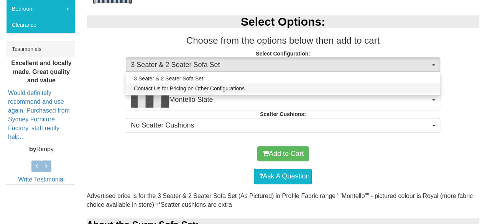 Image resolution: width=485 pixels, height=224 pixels. I want to click on a: Bedroom, so click(40, 9).